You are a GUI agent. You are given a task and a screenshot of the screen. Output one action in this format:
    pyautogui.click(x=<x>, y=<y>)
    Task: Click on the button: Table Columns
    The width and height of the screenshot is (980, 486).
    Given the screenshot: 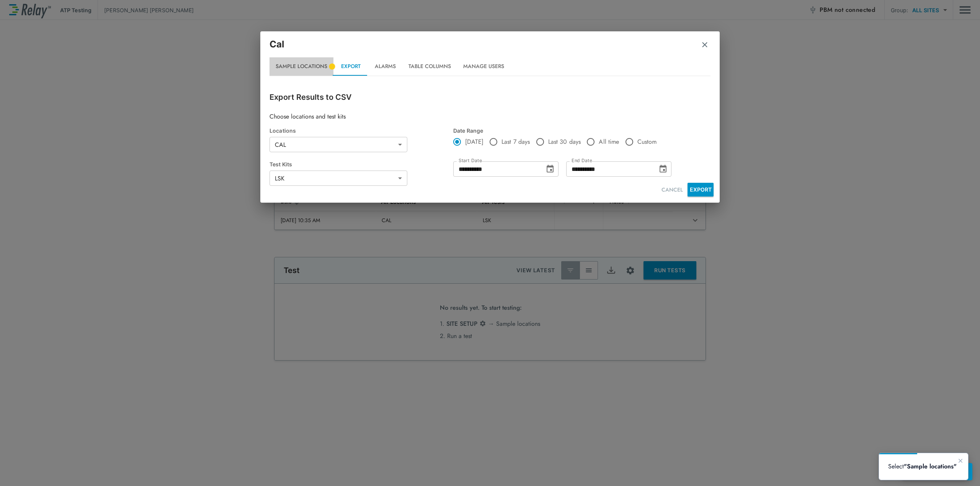 What is the action you would take?
    pyautogui.click(x=429, y=67)
    